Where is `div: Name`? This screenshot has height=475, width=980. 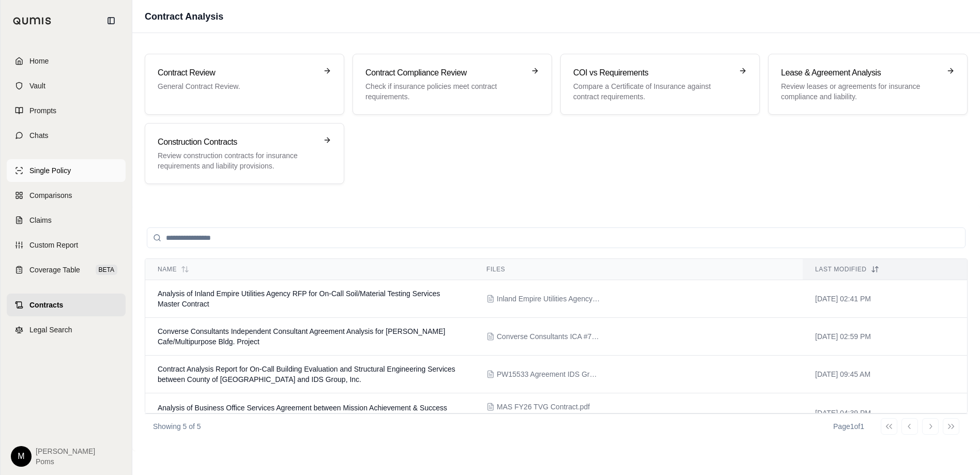 div: Name is located at coordinates (309, 270).